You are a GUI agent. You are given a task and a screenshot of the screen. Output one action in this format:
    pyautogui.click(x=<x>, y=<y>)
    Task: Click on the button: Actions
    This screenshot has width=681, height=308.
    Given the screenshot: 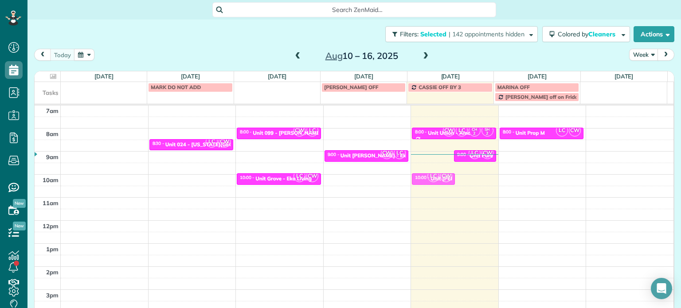 What is the action you would take?
    pyautogui.click(x=654, y=34)
    